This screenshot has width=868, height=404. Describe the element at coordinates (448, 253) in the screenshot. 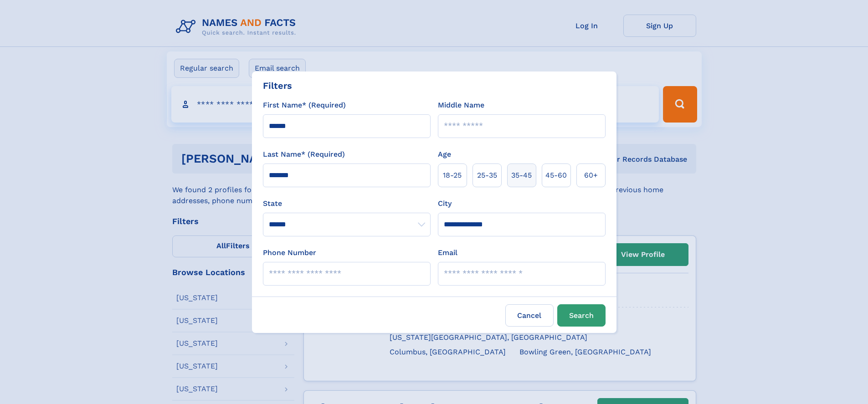

I see `label: Email` at that location.